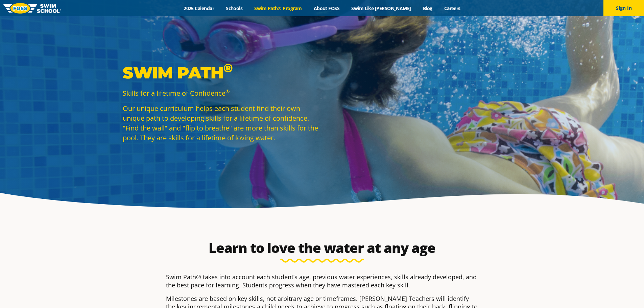  What do you see at coordinates (278, 8) in the screenshot?
I see `a: Swim Path® Program` at bounding box center [278, 8].